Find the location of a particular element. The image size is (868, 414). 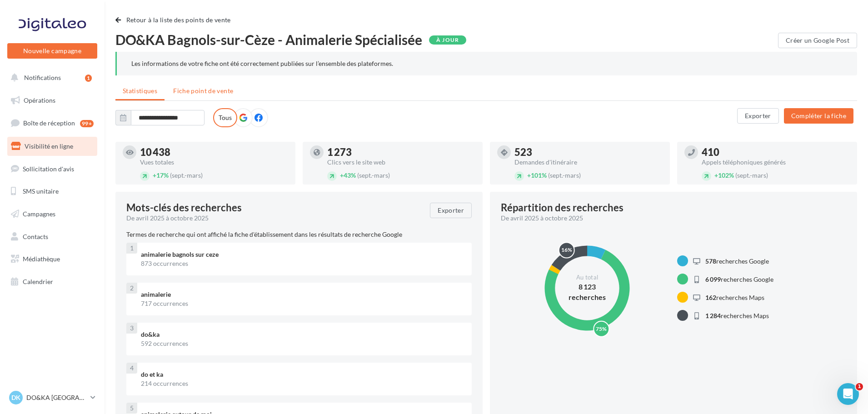

div: 3 is located at coordinates (132, 328).